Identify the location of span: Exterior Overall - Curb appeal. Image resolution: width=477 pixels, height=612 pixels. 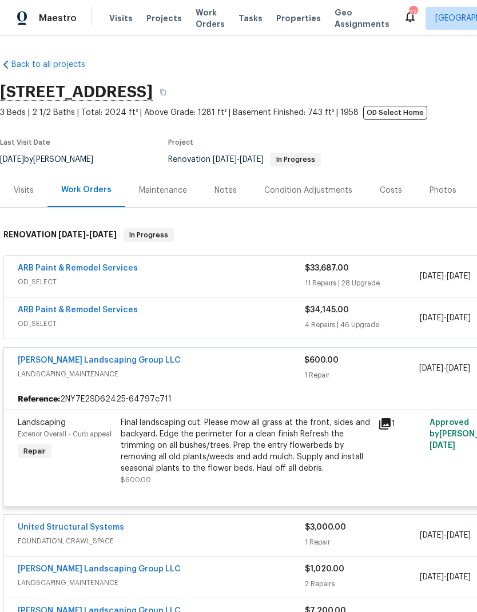
(65, 434).